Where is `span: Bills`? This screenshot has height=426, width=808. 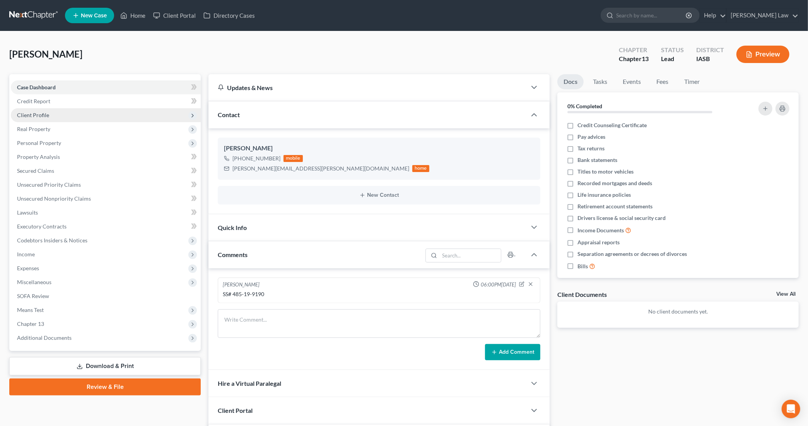 span: Bills is located at coordinates (582, 266).